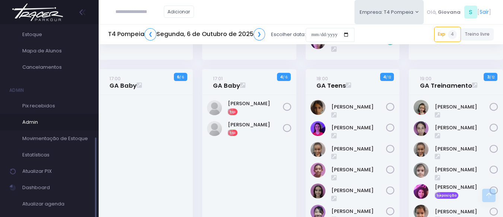 This screenshot has height=217, width=503. I want to click on small: 17:01, so click(218, 79).